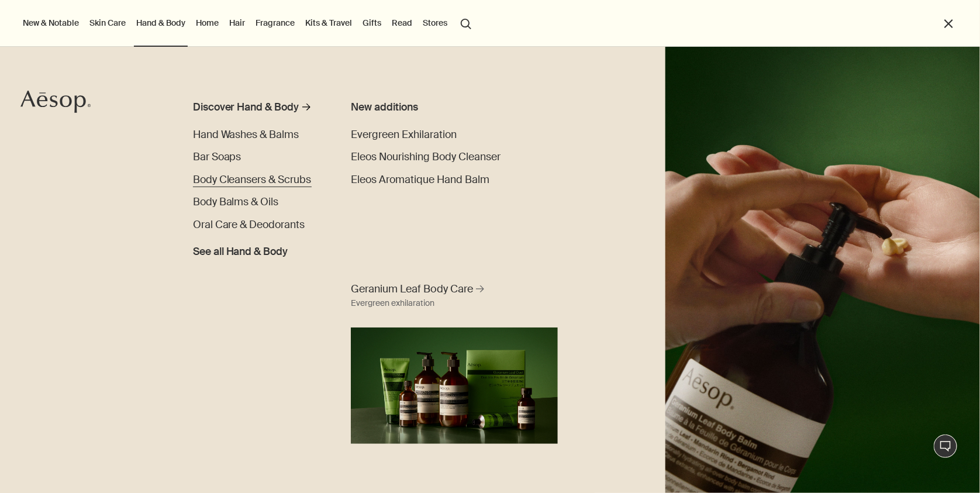 The image size is (980, 493). What do you see at coordinates (435, 23) in the screenshot?
I see `button: Stores` at bounding box center [435, 23].